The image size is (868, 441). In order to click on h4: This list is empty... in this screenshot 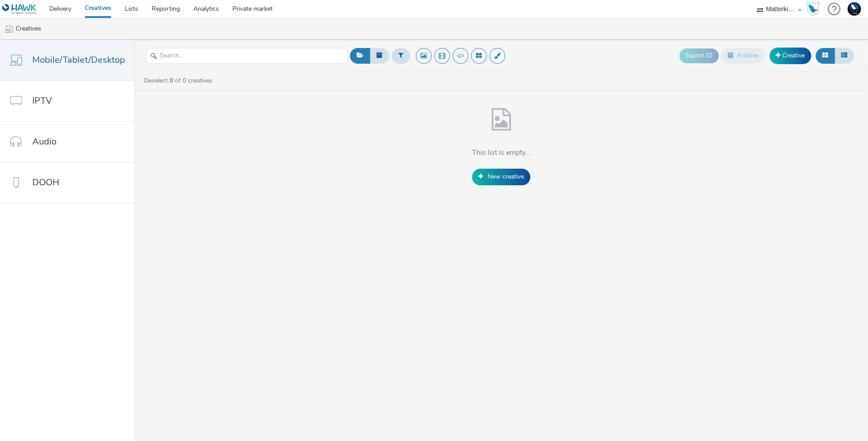, I will do `click(501, 153)`.